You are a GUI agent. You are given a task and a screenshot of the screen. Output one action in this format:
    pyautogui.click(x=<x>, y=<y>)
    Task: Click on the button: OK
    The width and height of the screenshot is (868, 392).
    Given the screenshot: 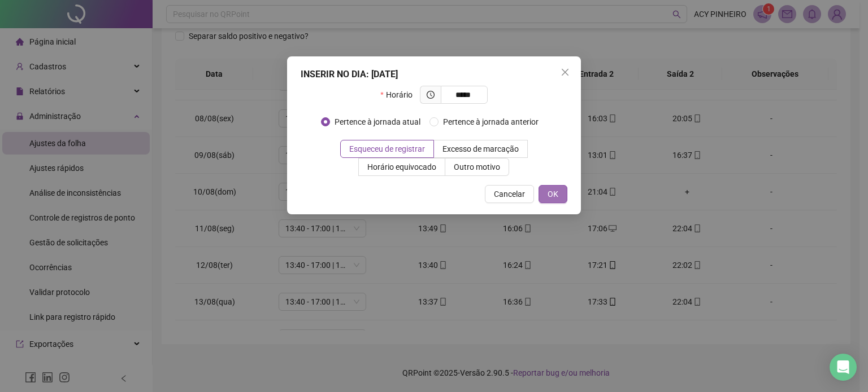 What is the action you would take?
    pyautogui.click(x=553, y=194)
    